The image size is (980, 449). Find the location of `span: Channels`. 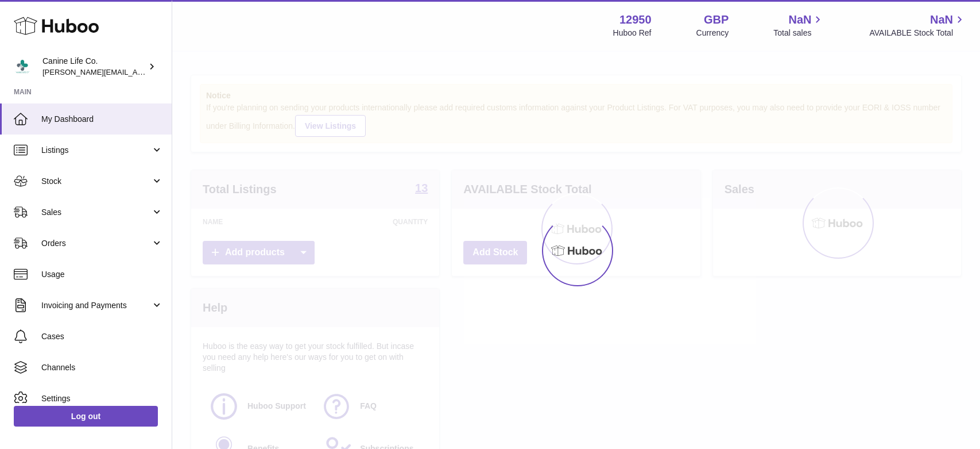

span: Channels is located at coordinates (102, 367).